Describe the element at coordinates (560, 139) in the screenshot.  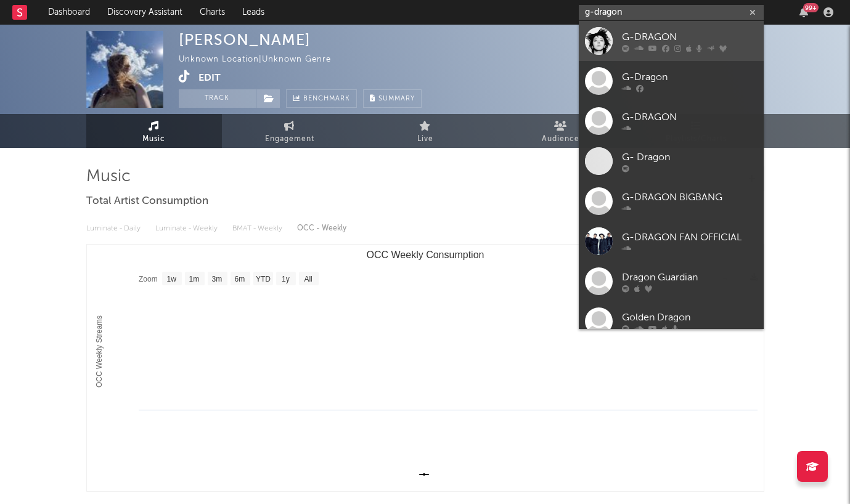
I see `span: Audience` at that location.